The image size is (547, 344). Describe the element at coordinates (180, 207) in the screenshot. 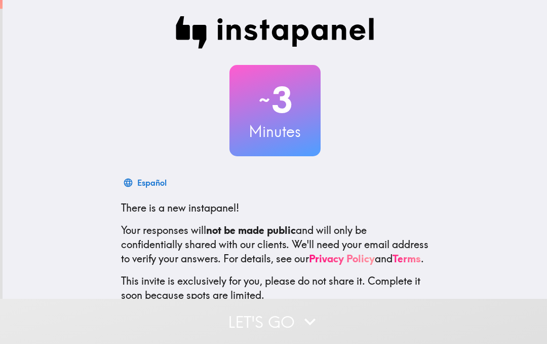

I see `span: There is a new instapanel!` at that location.